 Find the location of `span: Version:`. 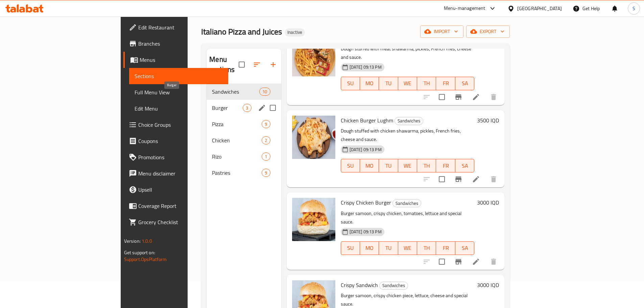

span: Version: is located at coordinates (132, 241).